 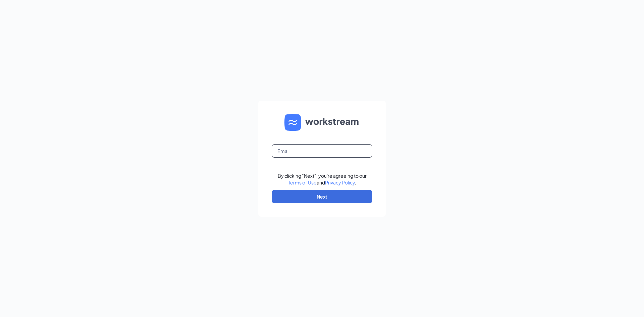 What do you see at coordinates (322, 123) in the screenshot?
I see `img: WS logo and Workstream text` at bounding box center [322, 123].